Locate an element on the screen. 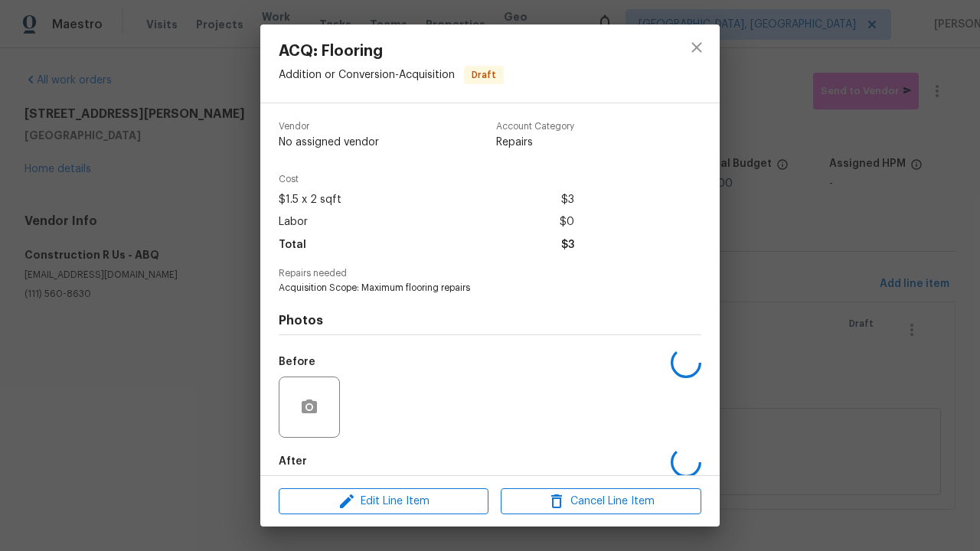  span: Total is located at coordinates (292, 245).